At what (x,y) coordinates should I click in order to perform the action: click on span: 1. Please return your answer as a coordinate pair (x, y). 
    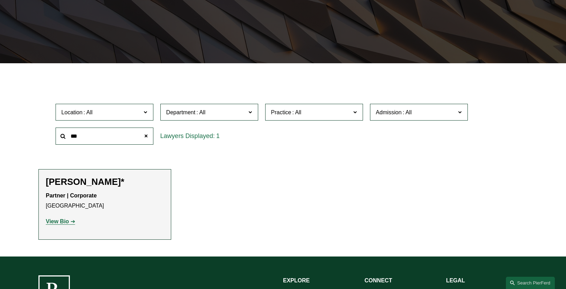
    Looking at the image, I should click on (218, 136).